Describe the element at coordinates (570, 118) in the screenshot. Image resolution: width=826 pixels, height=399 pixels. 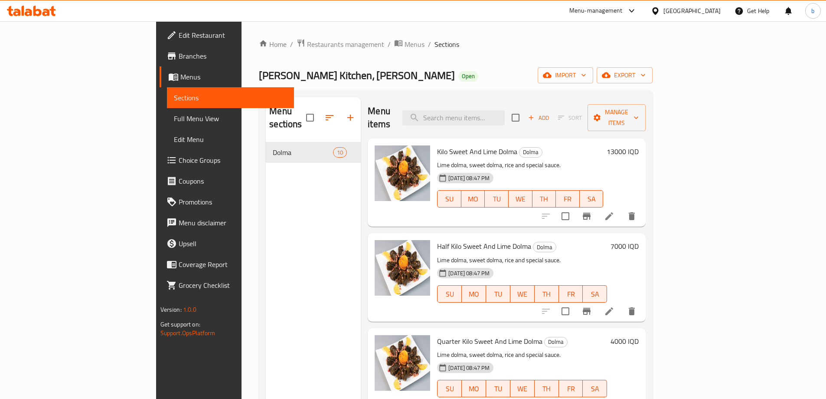
I see `span: Select section first` at that location.